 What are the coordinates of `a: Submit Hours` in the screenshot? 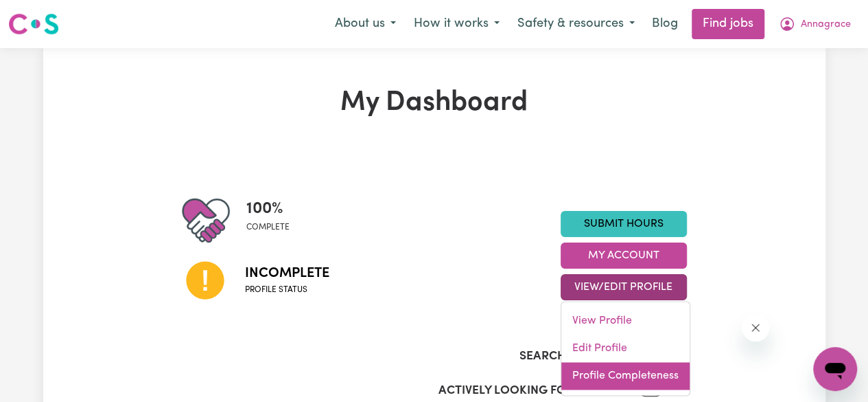 It's located at (624, 224).